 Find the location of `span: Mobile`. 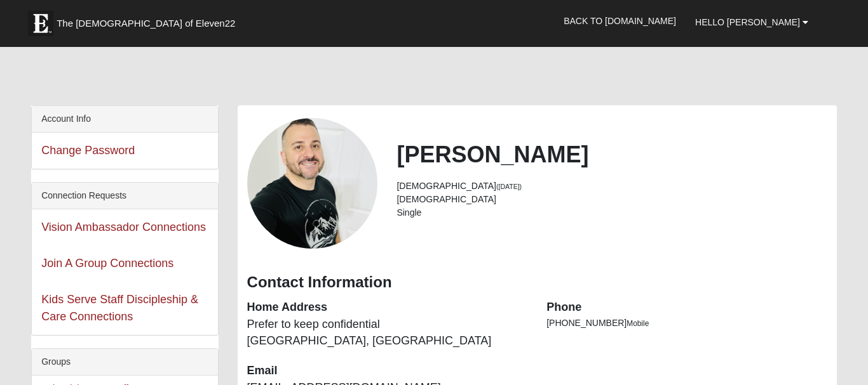

span: Mobile is located at coordinates (637, 324).